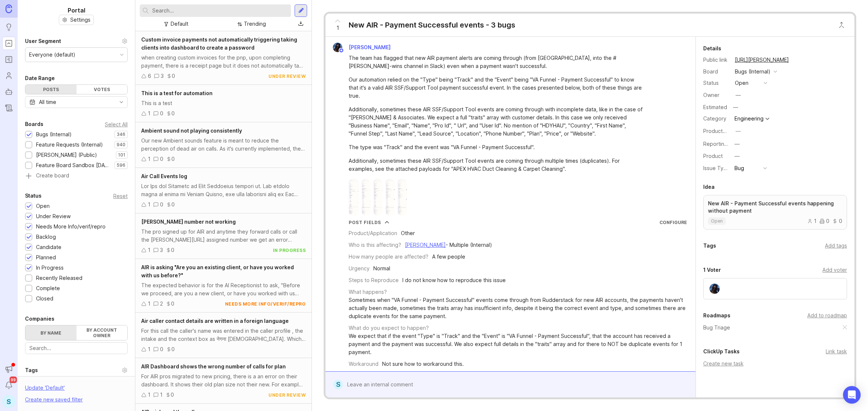 Image resolution: width=868 pixels, height=411 pixels. I want to click on div: Lor Ips dol Sitametc ad Elit Seddoeius tempori ut. Lab etdolo magna al enima mi Veniam Quisno, ex..., so click(223, 190).